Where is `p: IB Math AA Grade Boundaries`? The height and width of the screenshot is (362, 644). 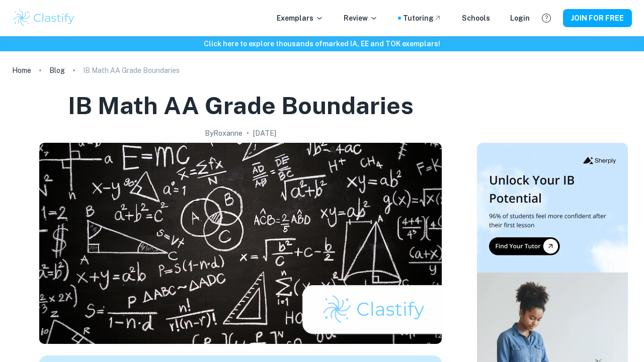
p: IB Math AA Grade Boundaries is located at coordinates (132, 70).